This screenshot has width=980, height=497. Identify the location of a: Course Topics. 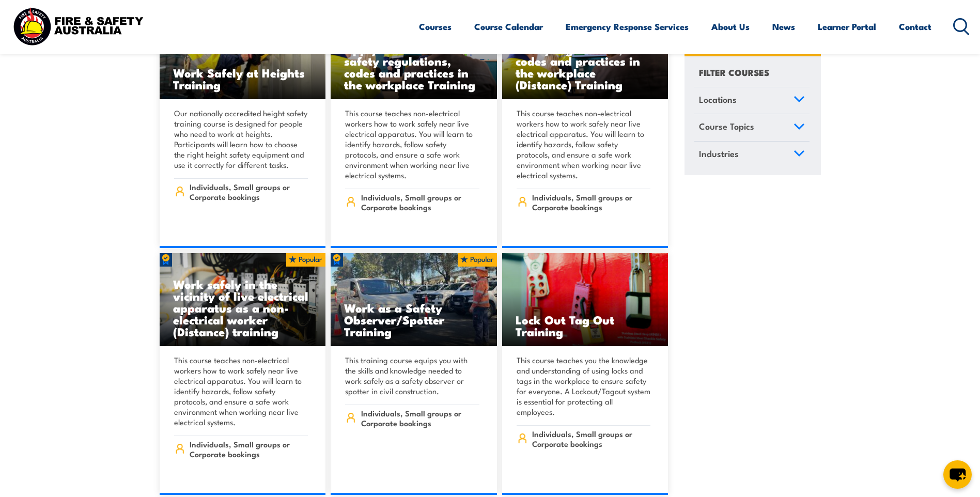
(752, 128).